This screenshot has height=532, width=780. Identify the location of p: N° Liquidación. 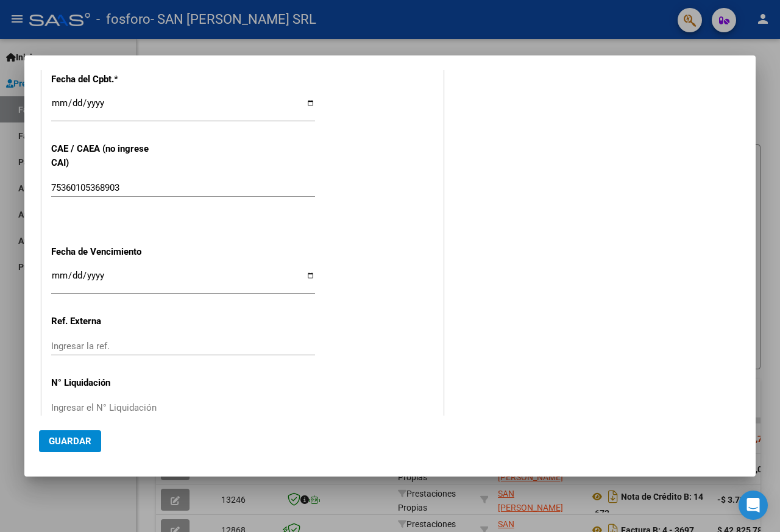
(108, 383).